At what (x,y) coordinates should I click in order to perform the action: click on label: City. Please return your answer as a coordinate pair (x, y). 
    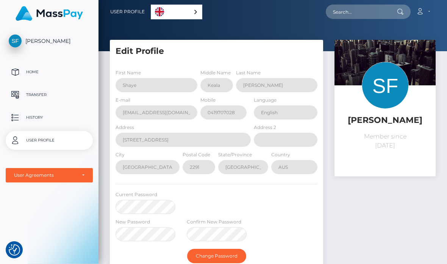
    Looking at the image, I should click on (120, 155).